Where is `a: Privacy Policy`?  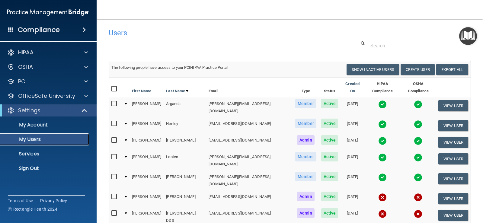 a: Privacy Policy is located at coordinates (54, 201).